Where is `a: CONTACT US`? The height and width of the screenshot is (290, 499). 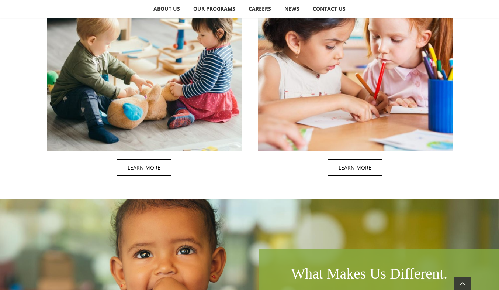 a: CONTACT US is located at coordinates (330, 9).